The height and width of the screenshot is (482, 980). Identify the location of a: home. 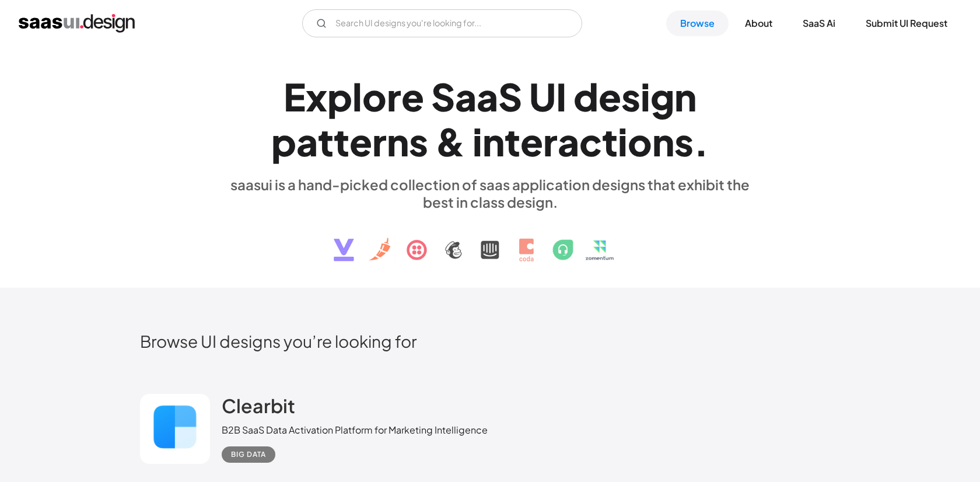
(76, 24).